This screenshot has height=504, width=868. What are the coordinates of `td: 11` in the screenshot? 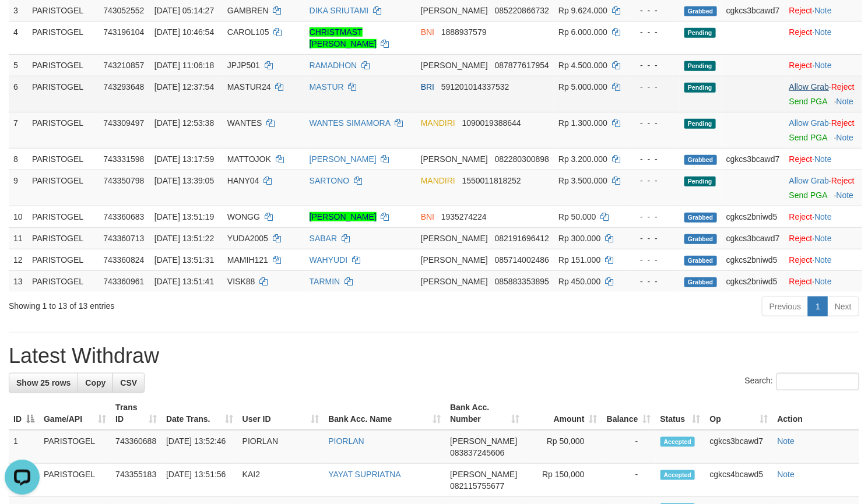 It's located at (18, 238).